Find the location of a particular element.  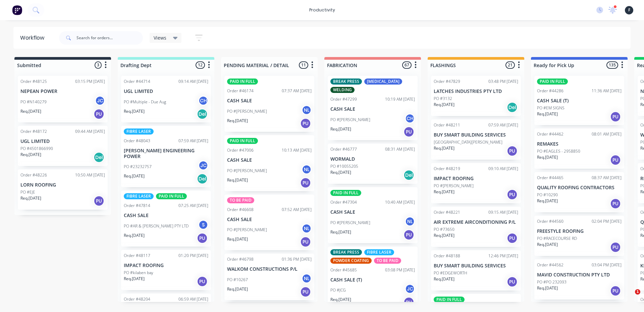

div: Order #48172 is located at coordinates (34, 131).